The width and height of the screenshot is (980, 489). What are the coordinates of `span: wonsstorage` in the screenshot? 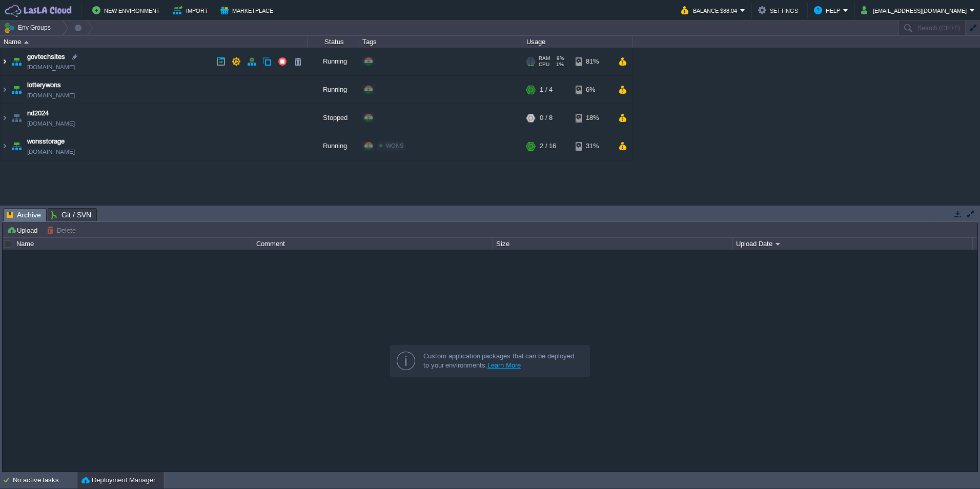 It's located at (45, 141).